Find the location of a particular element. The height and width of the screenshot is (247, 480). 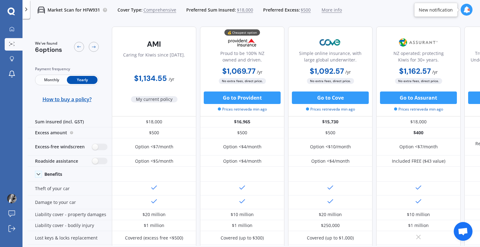

b: $1,069.77 is located at coordinates (239, 71).